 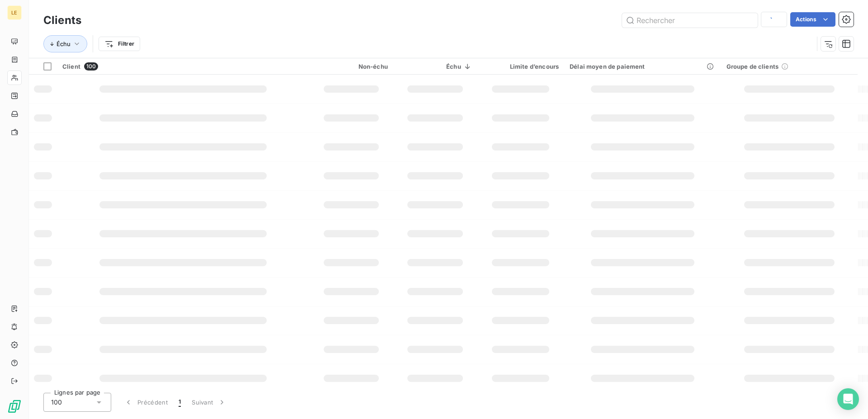 What do you see at coordinates (690, 20) in the screenshot?
I see `input: Rechercher` at bounding box center [690, 20].